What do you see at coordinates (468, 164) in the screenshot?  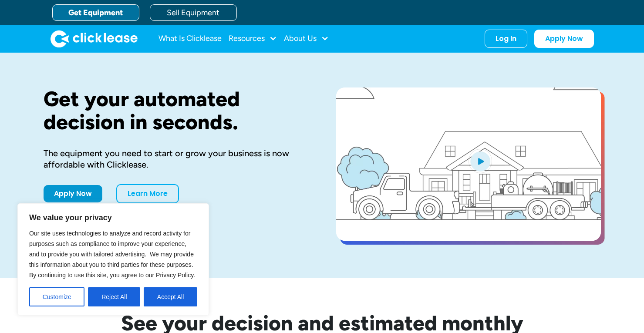 I see `a: open lightbox` at bounding box center [468, 164].